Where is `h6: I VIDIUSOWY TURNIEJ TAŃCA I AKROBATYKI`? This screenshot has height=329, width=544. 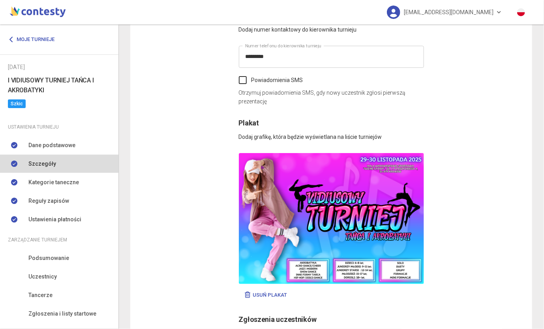
h6: I VIDIUSOWY TURNIEJ TAŃCA I AKROBATYKI is located at coordinates (59, 85).